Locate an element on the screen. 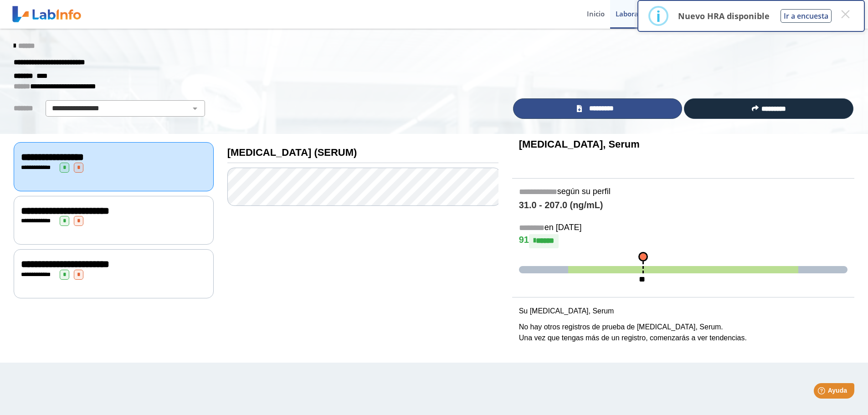  div: i is located at coordinates (658, 16).